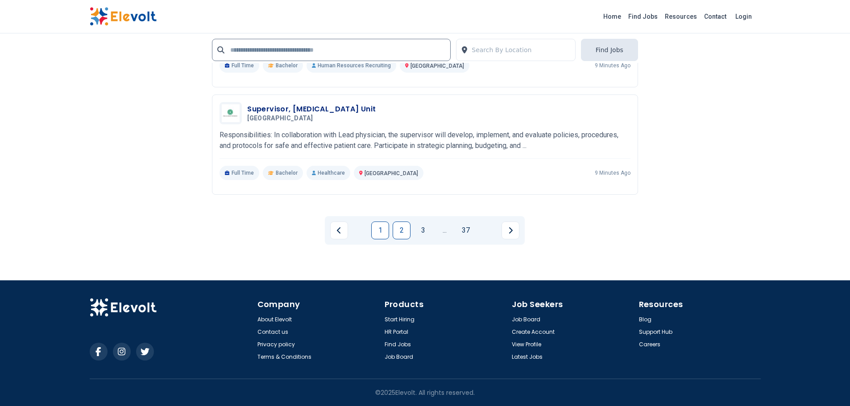  I want to click on img: Aga khan University, so click(231, 113).